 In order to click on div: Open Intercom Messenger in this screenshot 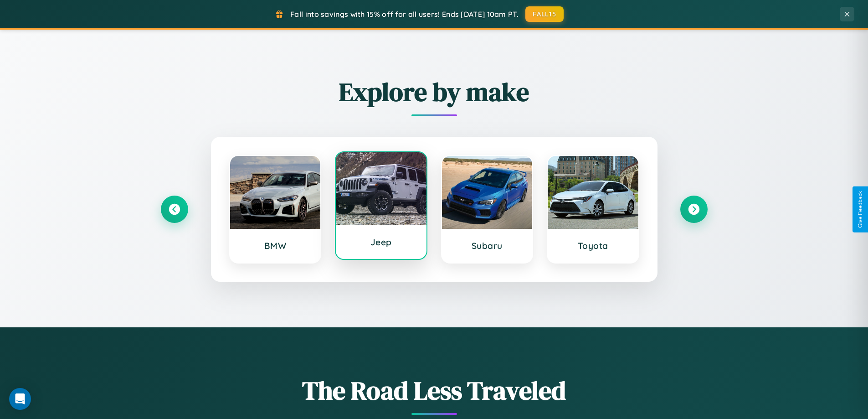, I will do `click(20, 399)`.